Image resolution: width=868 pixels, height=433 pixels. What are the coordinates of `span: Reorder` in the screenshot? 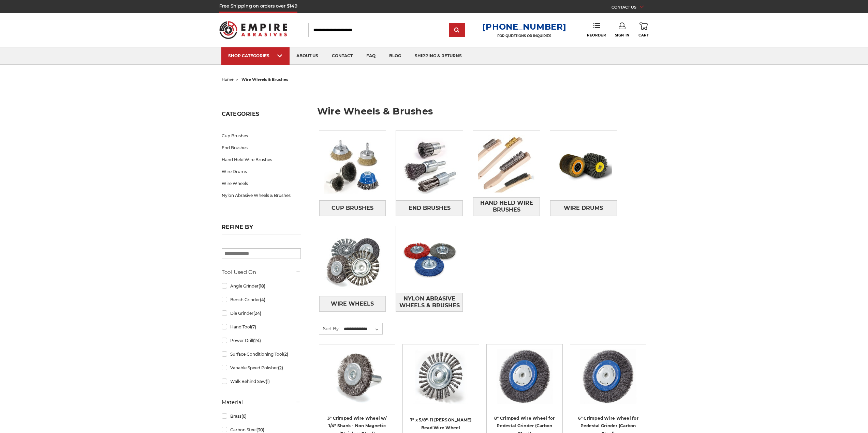 It's located at (596, 35).